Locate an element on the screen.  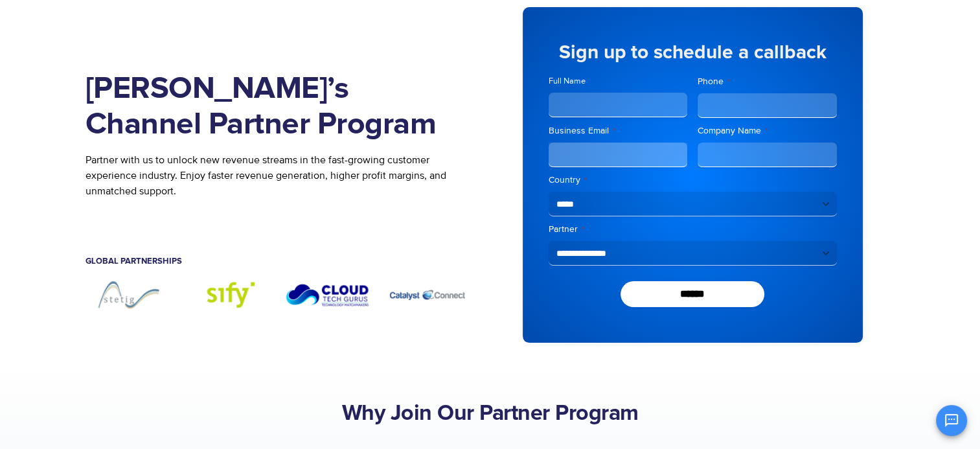
img: CloubTech is located at coordinates (328, 294).